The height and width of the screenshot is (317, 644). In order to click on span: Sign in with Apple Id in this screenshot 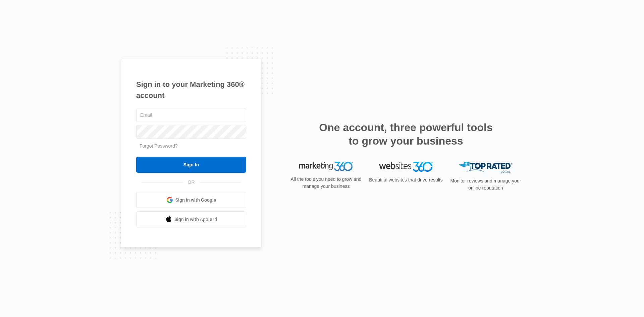, I will do `click(196, 219)`.